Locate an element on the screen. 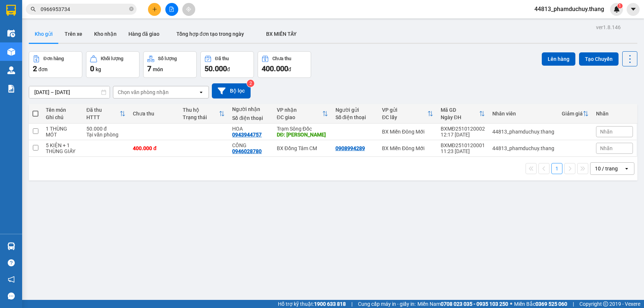 The height and width of the screenshot is (308, 644). span: kg is located at coordinates (98, 70).